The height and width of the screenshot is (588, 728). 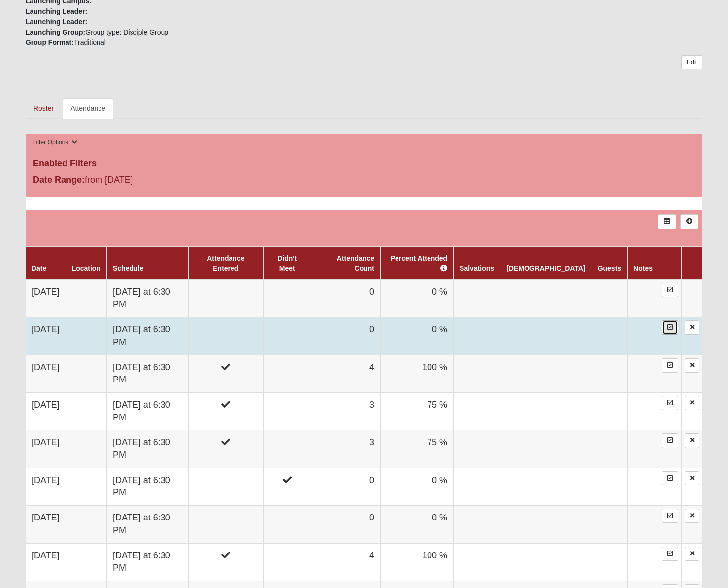 I want to click on th: Guests, so click(x=609, y=263).